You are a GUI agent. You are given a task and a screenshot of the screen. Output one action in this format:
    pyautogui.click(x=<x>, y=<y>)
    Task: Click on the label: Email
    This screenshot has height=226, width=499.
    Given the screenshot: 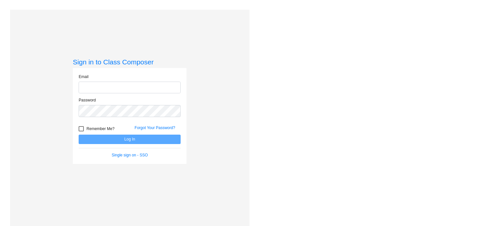 What is the action you would take?
    pyautogui.click(x=83, y=77)
    